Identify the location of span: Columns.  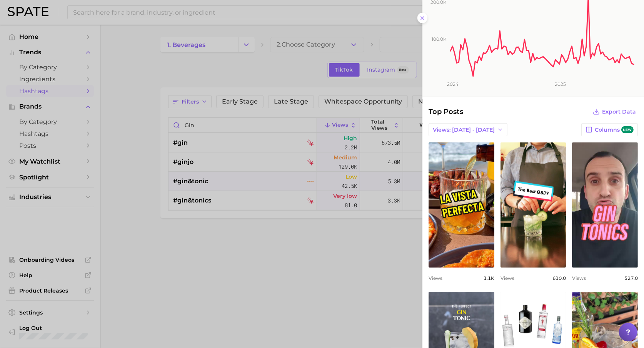
(614, 130).